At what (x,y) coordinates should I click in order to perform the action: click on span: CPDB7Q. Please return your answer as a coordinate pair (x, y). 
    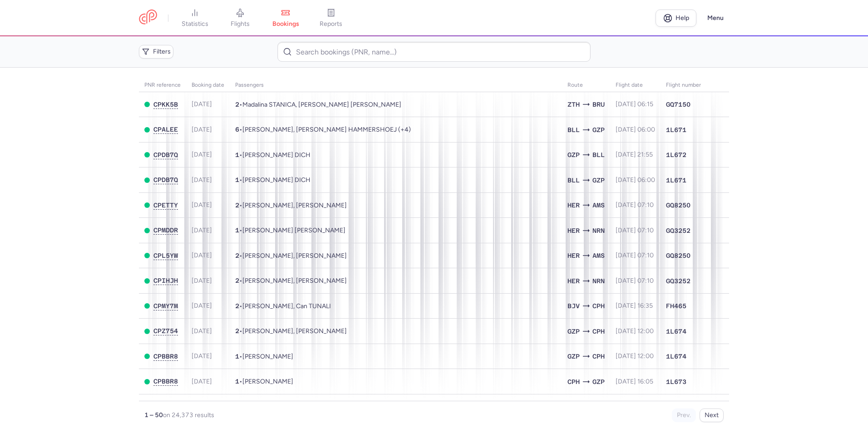
    Looking at the image, I should click on (166, 155).